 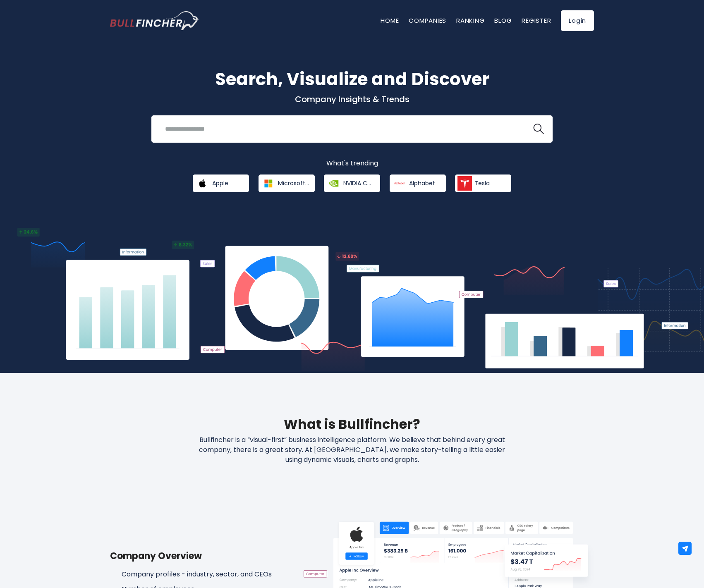 What do you see at coordinates (358, 183) in the screenshot?
I see `span: NVIDIA Corporation` at bounding box center [358, 183].